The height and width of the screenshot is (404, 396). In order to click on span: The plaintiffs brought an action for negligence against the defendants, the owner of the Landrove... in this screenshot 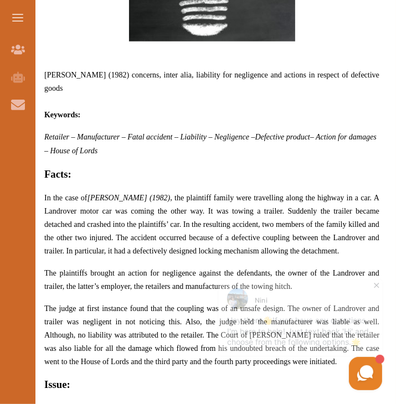, I will do `click(211, 279)`.